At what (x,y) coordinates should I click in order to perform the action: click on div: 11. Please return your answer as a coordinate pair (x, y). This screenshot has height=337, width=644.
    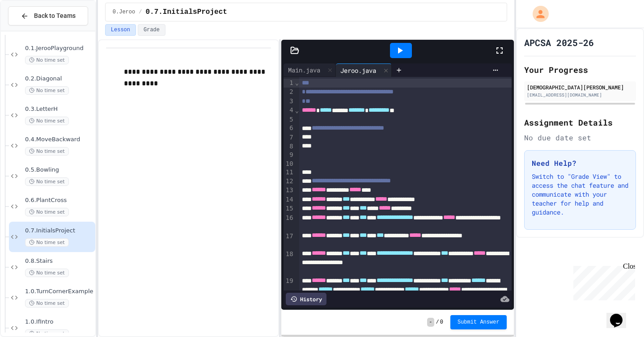
    Looking at the image, I should click on (289, 172).